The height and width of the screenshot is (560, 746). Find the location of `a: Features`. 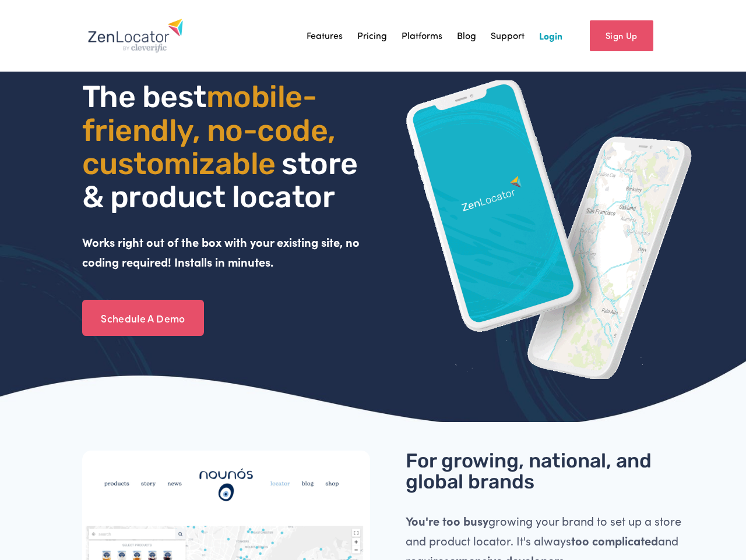

a: Features is located at coordinates (325, 35).